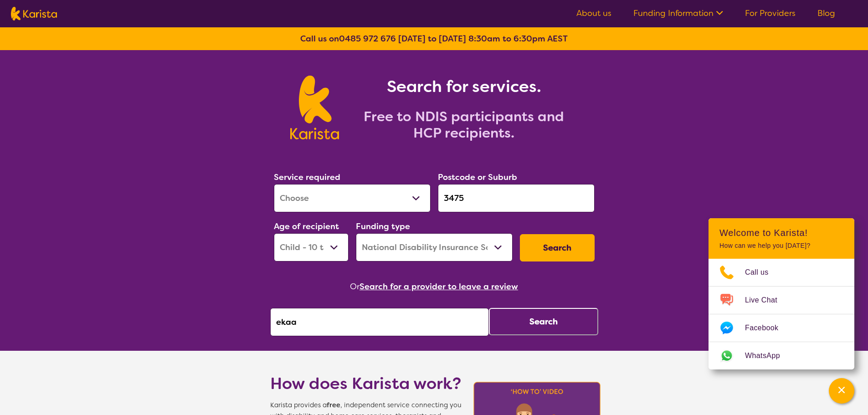 The image size is (868, 415). I want to click on a: 0485 972 676, so click(368, 39).